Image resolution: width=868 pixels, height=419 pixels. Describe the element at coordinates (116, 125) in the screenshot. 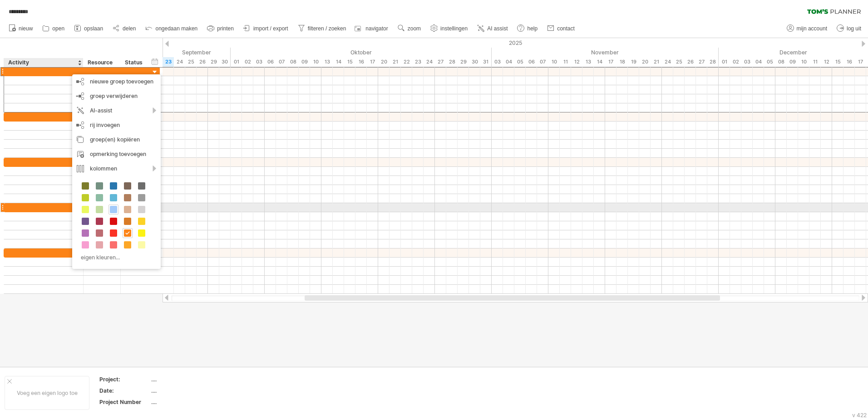

I see `div: rij invoegen` at that location.